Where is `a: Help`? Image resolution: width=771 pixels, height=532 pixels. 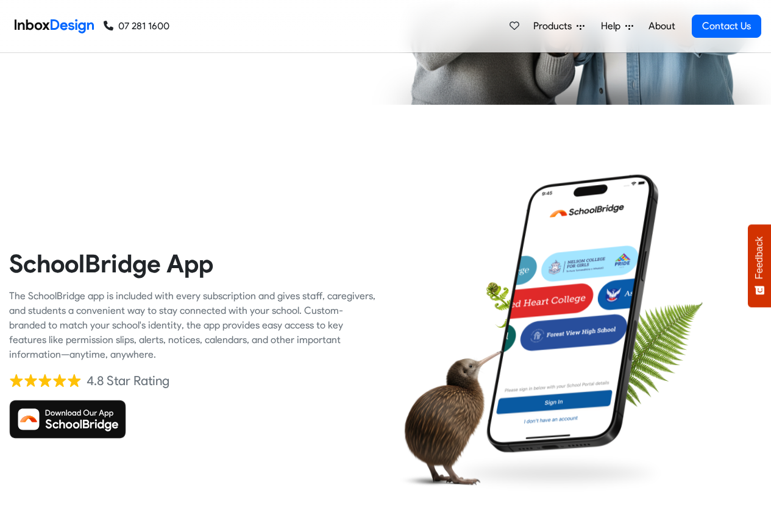 a: Help is located at coordinates (617, 26).